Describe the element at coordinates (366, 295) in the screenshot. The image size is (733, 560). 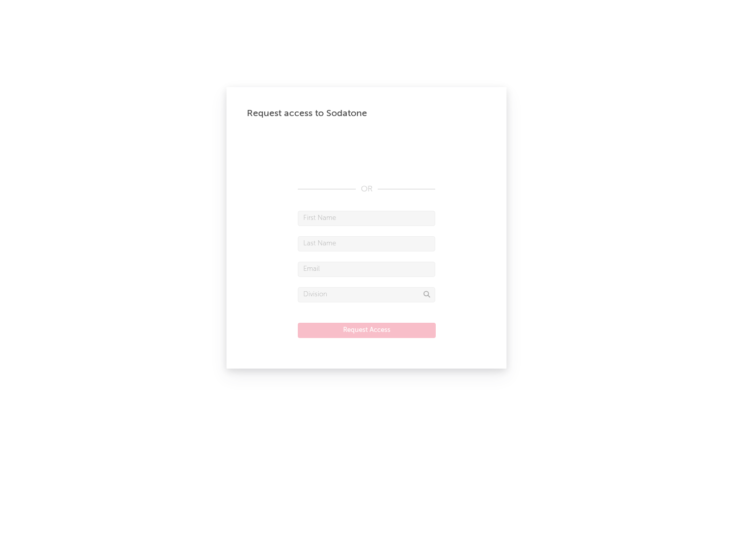
I see `input: Division` at that location.